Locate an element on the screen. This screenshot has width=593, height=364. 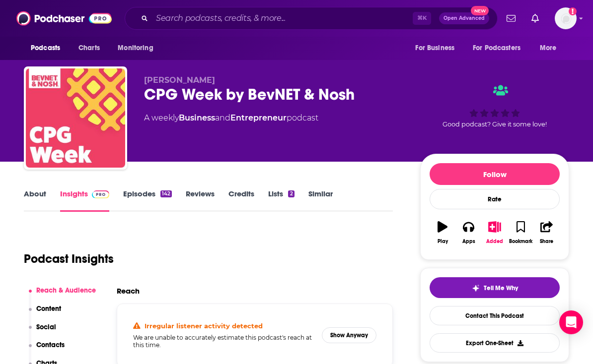
a: Reviews is located at coordinates (200, 201).